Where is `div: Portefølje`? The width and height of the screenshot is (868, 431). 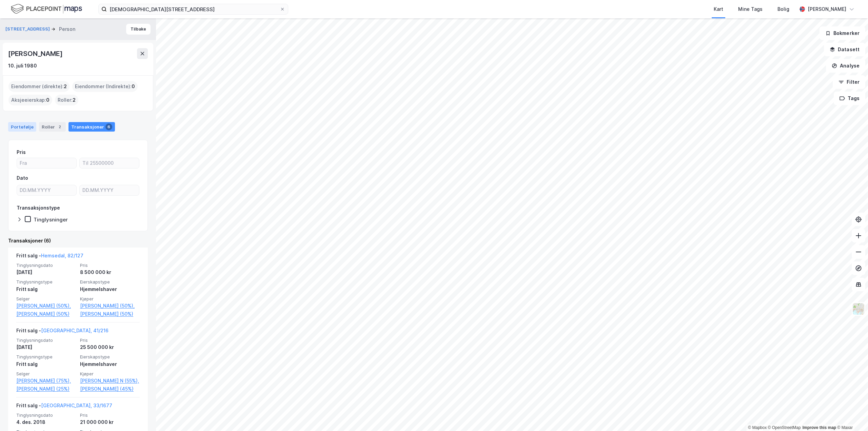 div: Portefølje is located at coordinates (22, 127).